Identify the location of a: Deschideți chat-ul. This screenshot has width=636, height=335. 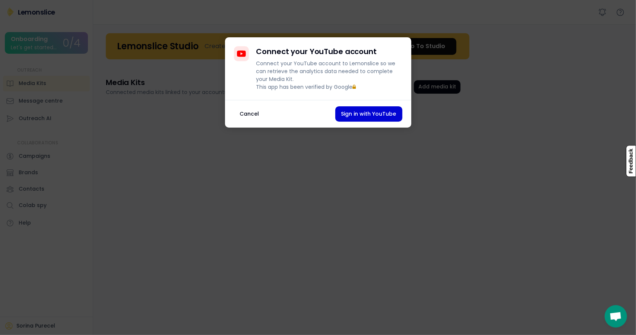
(616, 316).